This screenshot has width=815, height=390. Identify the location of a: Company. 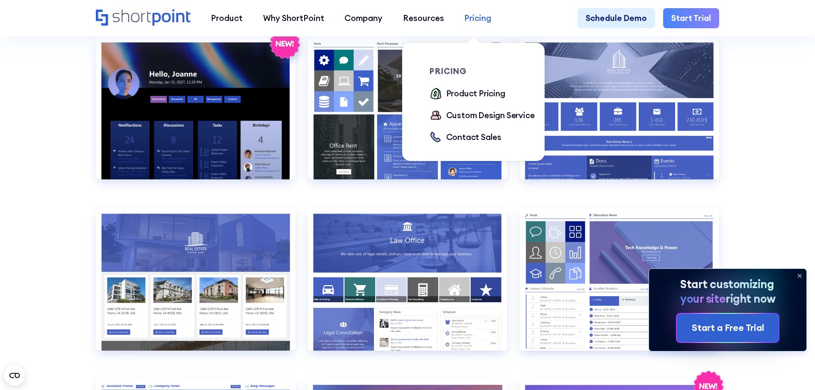
(363, 18).